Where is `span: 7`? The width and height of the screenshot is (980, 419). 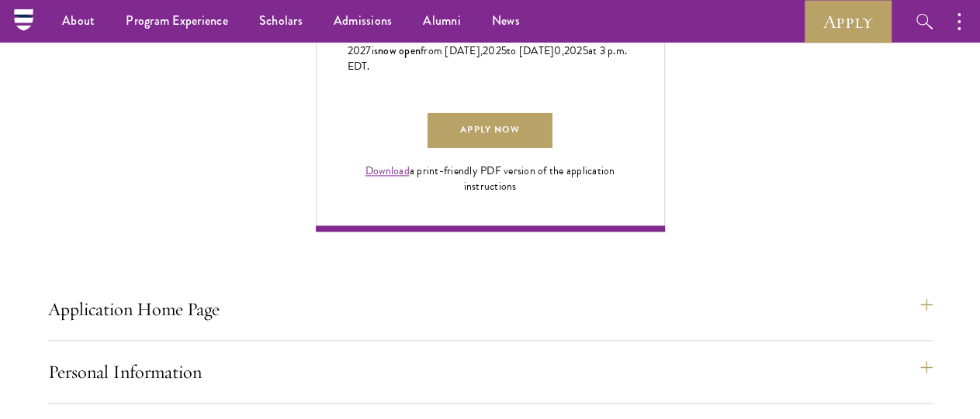
span: 7 is located at coordinates (367, 50).